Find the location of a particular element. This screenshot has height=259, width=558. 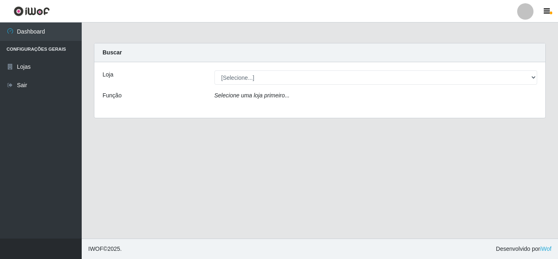

span: Desenvolvido por is located at coordinates (524, 248).